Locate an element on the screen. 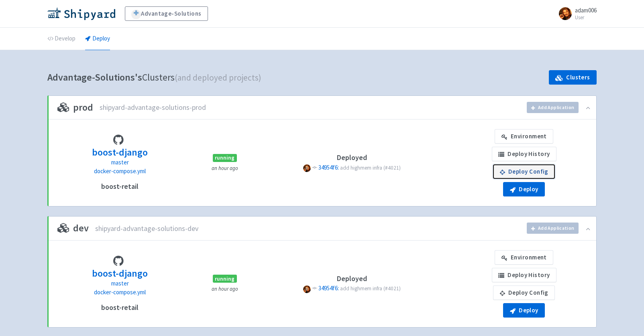  span: adam006 is located at coordinates (586, 10).